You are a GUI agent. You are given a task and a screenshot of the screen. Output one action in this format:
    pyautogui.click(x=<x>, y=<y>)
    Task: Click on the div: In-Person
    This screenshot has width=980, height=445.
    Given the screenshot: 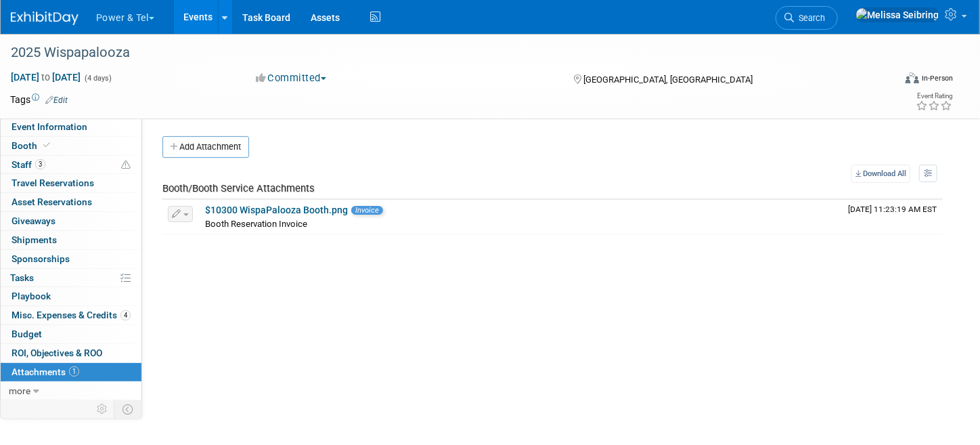 What is the action you would take?
    pyautogui.click(x=937, y=78)
    